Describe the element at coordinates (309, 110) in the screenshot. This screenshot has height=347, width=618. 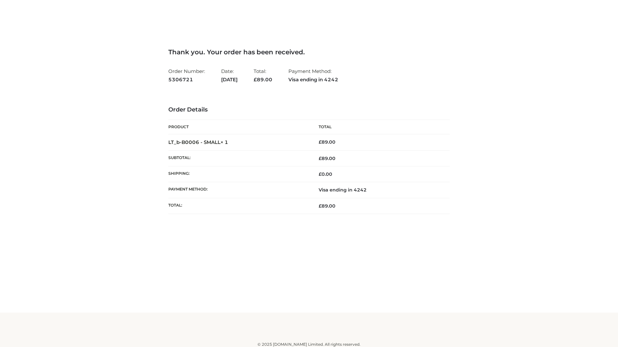
I see `h3: Order Details` at that location.